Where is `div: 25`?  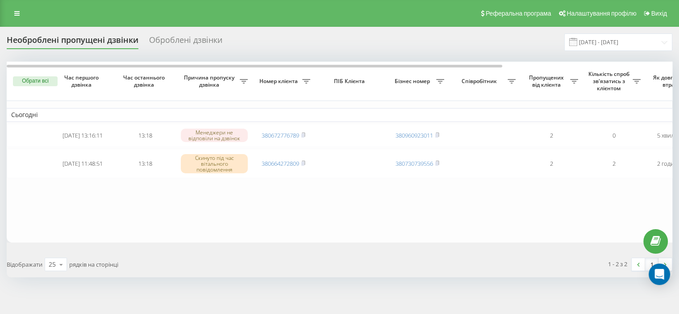 div: 25 is located at coordinates (52, 264).